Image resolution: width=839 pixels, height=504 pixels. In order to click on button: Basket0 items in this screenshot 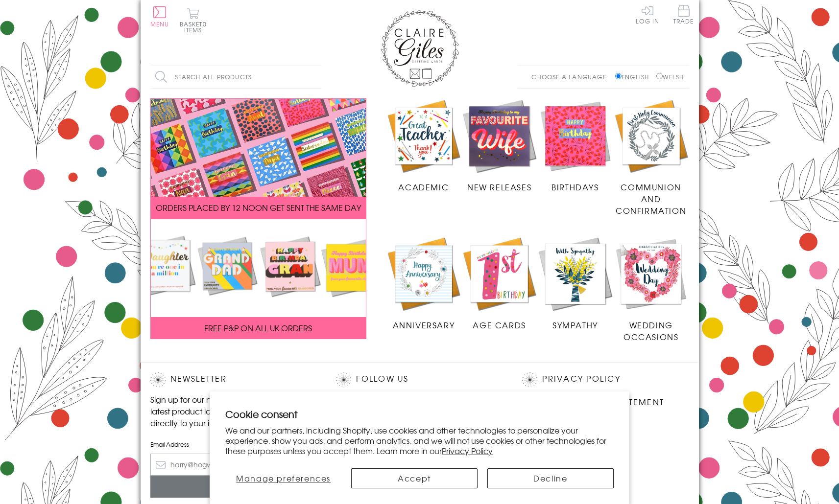, I will do `click(193, 20)`.